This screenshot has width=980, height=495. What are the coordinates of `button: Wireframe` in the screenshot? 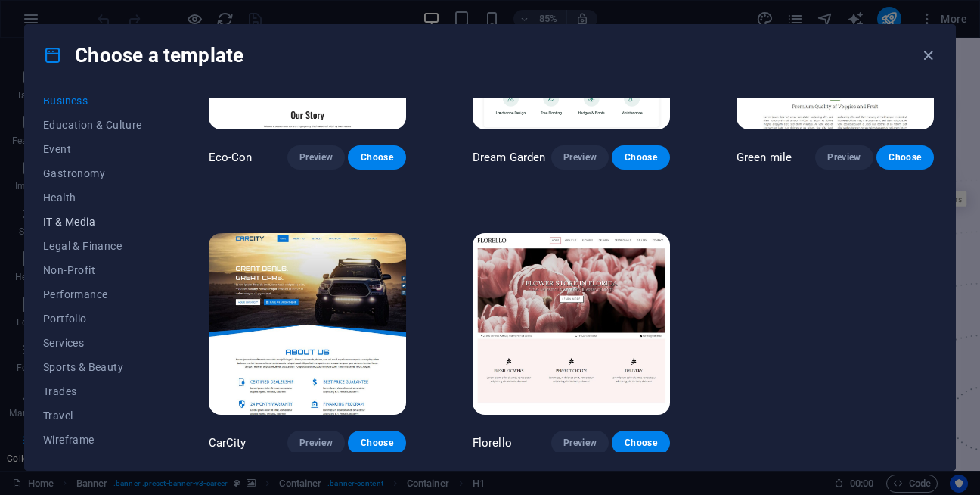 It's located at (93, 440).